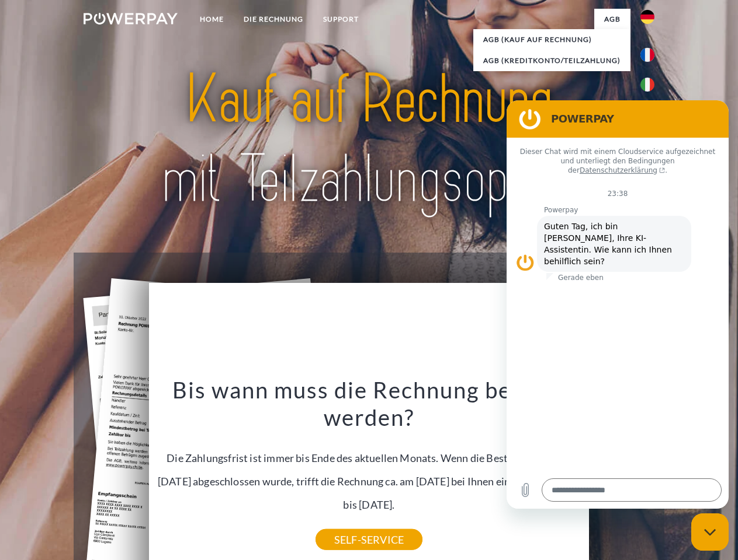 Image resolution: width=738 pixels, height=560 pixels. What do you see at coordinates (368, 139) in the screenshot?
I see `img: title-powerpay_de.svg` at bounding box center [368, 139].